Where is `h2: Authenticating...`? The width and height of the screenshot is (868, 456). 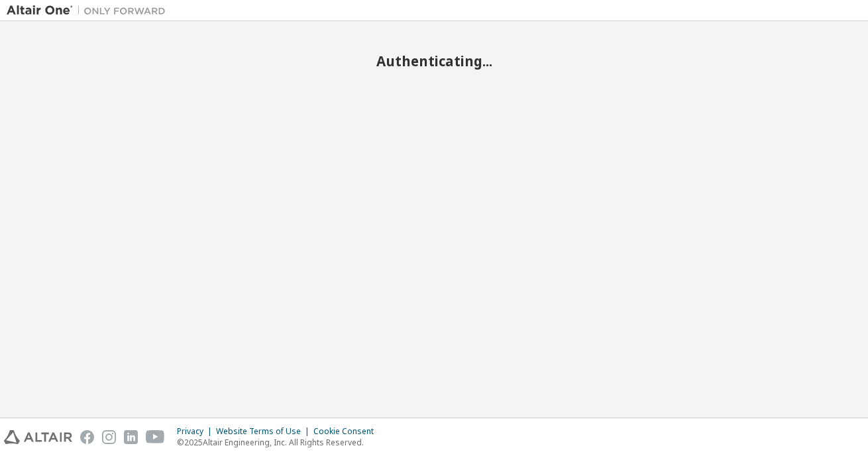 h2: Authenticating... is located at coordinates (434, 61).